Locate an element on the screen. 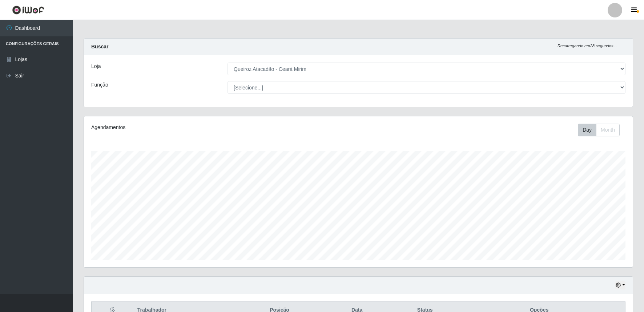 The height and width of the screenshot is (312, 644). div: Toolbar with button groups is located at coordinates (601, 130).